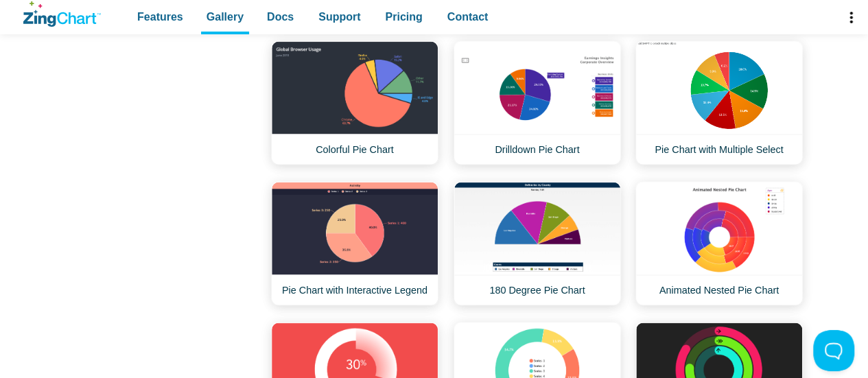  What do you see at coordinates (537, 102) in the screenshot?
I see `a: Drilldown Pie Chart` at bounding box center [537, 102].